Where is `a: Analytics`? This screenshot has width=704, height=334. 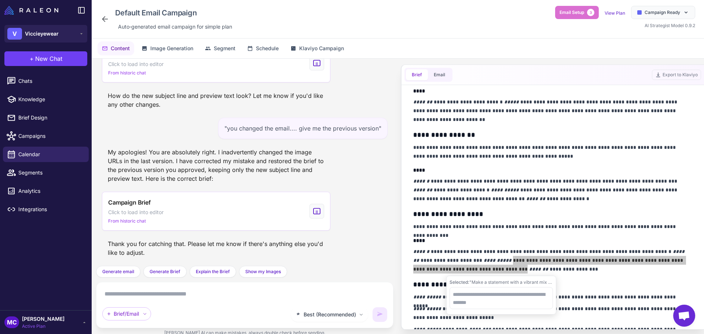
a: Analytics is located at coordinates (46, 191).